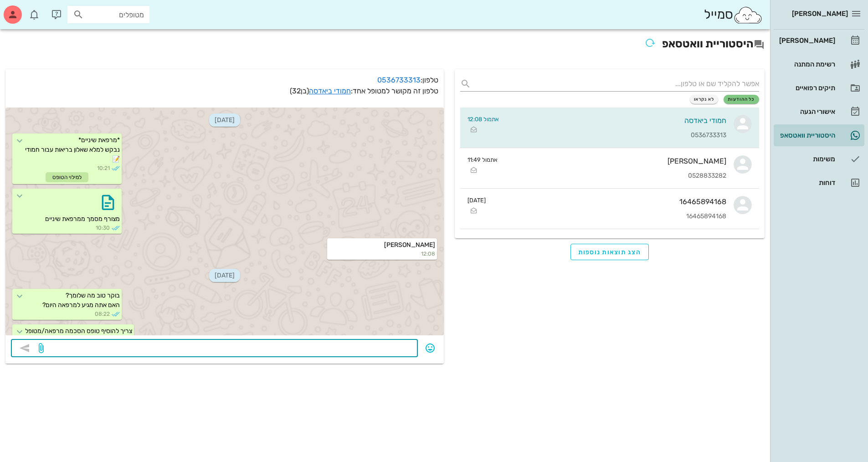 The width and height of the screenshot is (868, 462). Describe the element at coordinates (483, 119) in the screenshot. I see `small: אתמול 12:08` at that location.